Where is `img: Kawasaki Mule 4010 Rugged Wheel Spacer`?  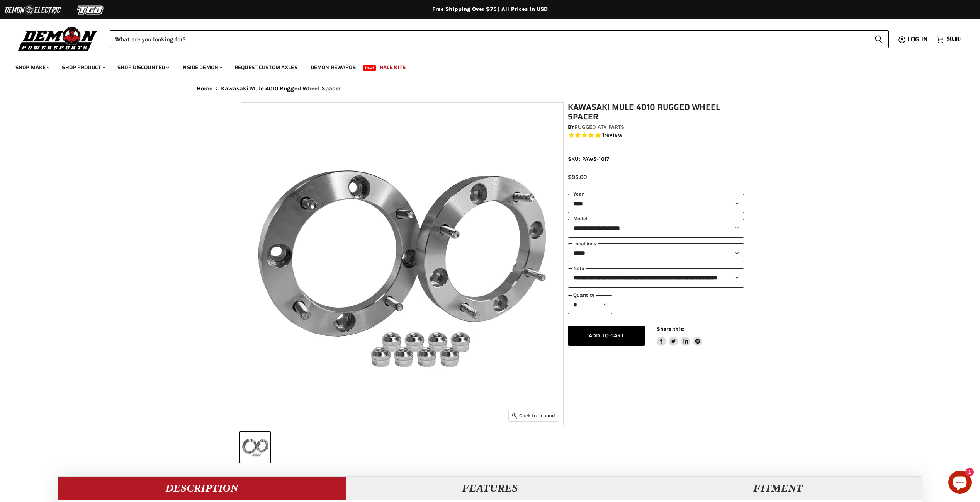 img: Kawasaki Mule 4010 Rugged Wheel Spacer is located at coordinates (402, 264).